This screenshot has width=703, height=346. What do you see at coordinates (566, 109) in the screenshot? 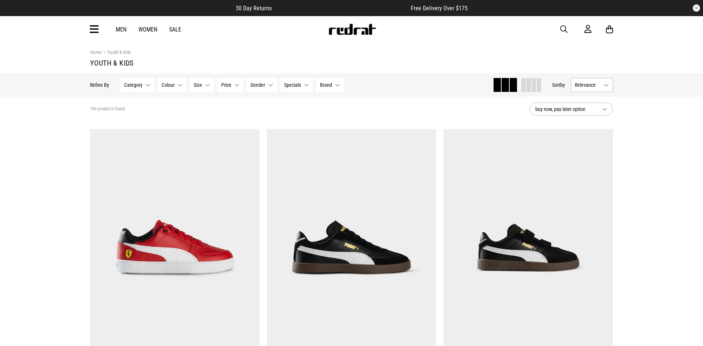
I see `span: buy now, pay later option` at bounding box center [566, 109].